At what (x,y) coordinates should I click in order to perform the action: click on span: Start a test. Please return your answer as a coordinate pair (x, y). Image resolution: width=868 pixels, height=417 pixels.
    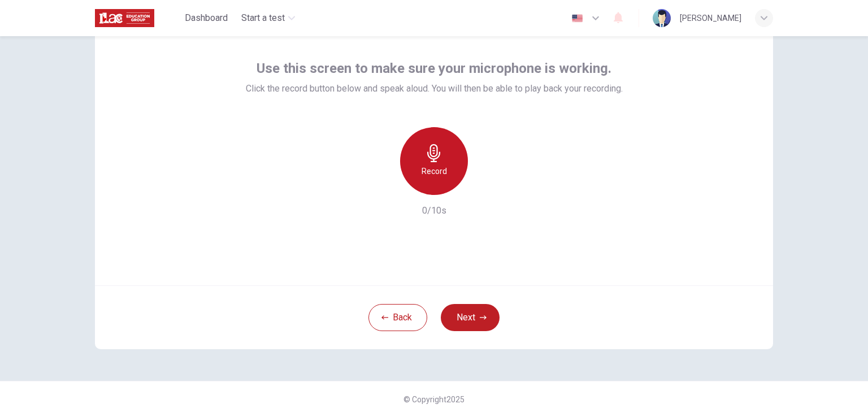
    Looking at the image, I should click on (263, 18).